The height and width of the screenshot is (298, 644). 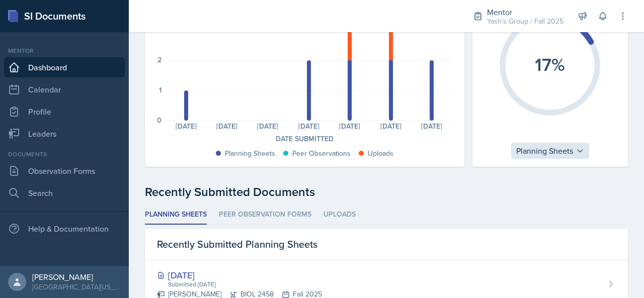 What do you see at coordinates (64, 154) in the screenshot?
I see `div: Documents` at bounding box center [64, 154].